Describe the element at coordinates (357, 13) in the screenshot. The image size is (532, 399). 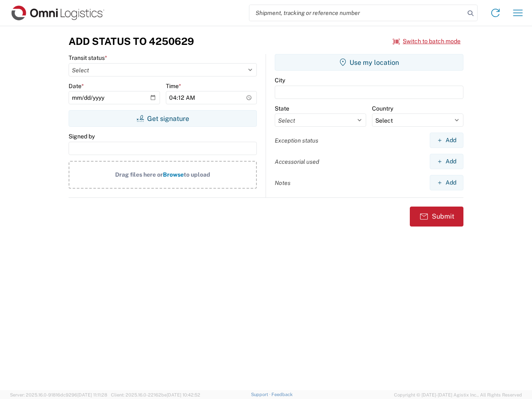
I see `input: Shipment, tracking or reference number` at that location.